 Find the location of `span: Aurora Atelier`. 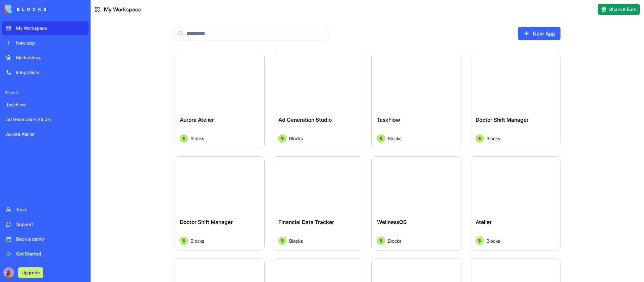

span: Aurora Atelier is located at coordinates (197, 120).